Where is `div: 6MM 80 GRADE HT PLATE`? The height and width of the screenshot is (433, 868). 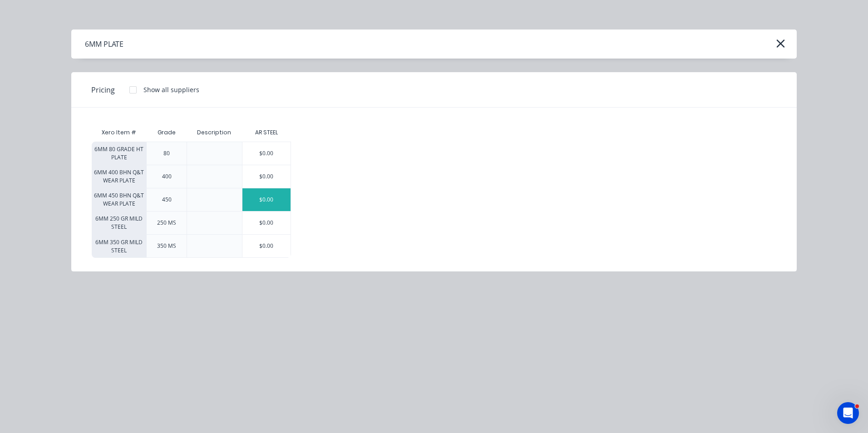
div: 6MM 80 GRADE HT PLATE is located at coordinates (119, 153).